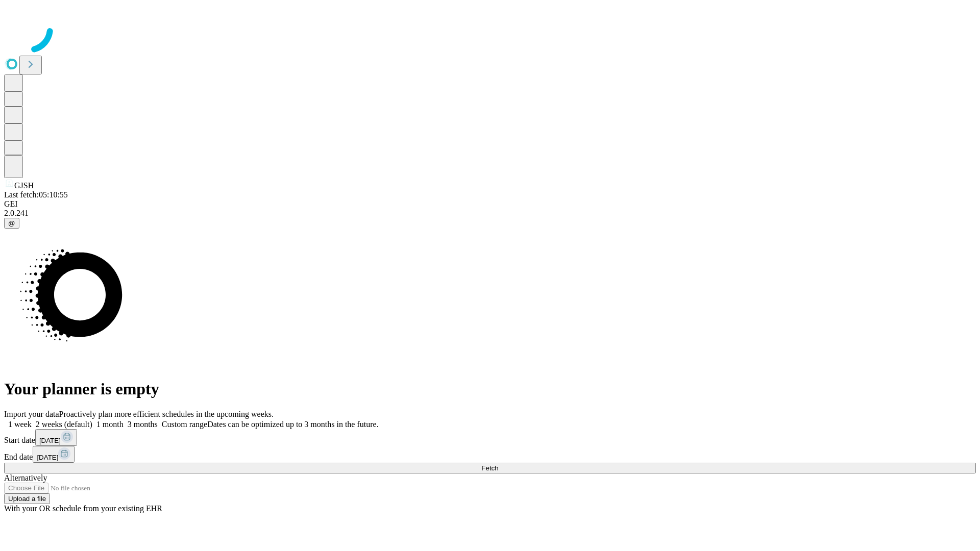 This screenshot has height=551, width=980. Describe the element at coordinates (24, 186) in the screenshot. I see `span: GJSH` at that location.